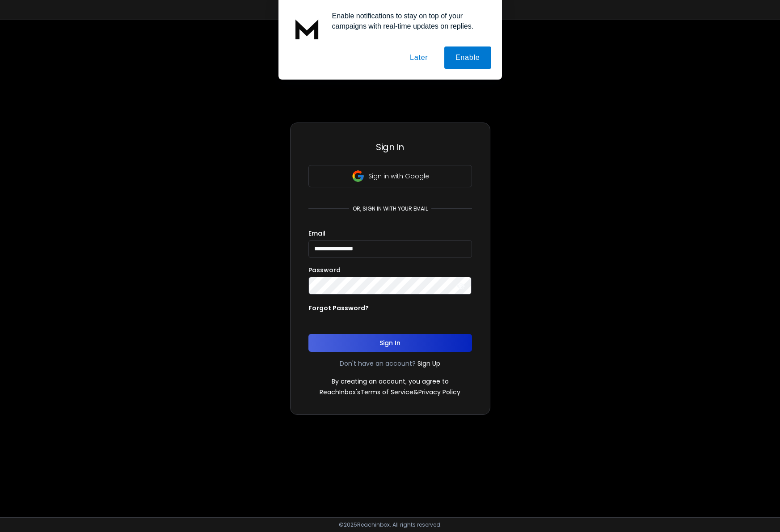  What do you see at coordinates (390, 176) in the screenshot?
I see `button: Sign in with Google` at bounding box center [390, 176].